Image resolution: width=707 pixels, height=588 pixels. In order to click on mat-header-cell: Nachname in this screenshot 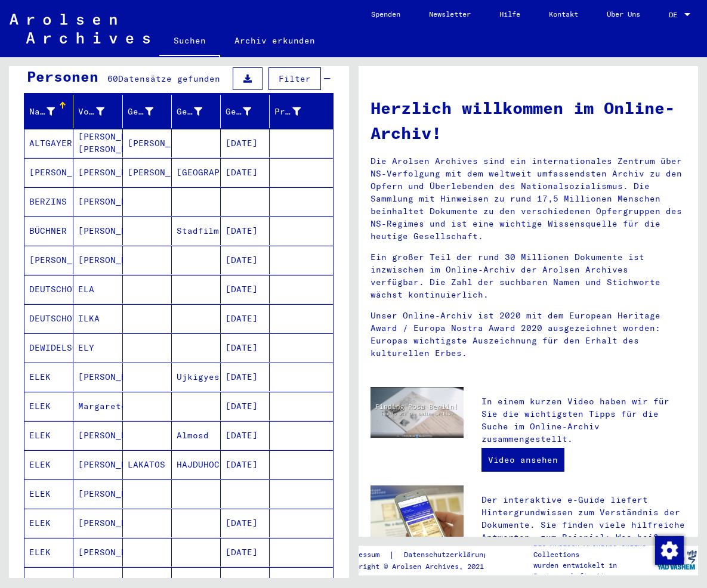, I will do `click(49, 112)`.